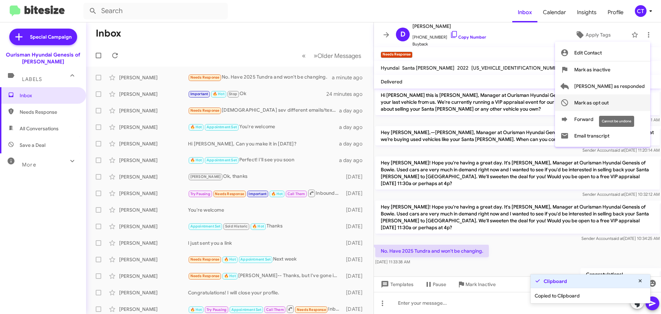 The image size is (661, 314). What do you see at coordinates (592, 70) in the screenshot?
I see `span: Mark as inactive` at bounding box center [592, 70].